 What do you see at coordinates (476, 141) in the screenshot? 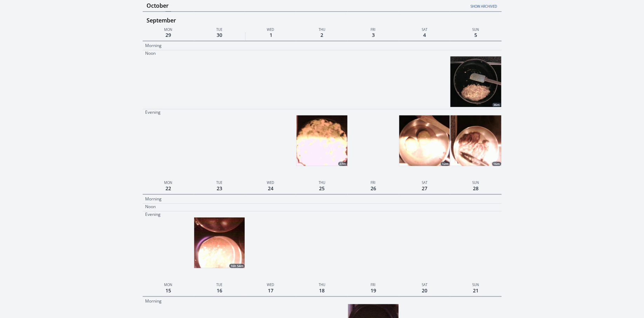
I see `a: 16m` at bounding box center [476, 141].